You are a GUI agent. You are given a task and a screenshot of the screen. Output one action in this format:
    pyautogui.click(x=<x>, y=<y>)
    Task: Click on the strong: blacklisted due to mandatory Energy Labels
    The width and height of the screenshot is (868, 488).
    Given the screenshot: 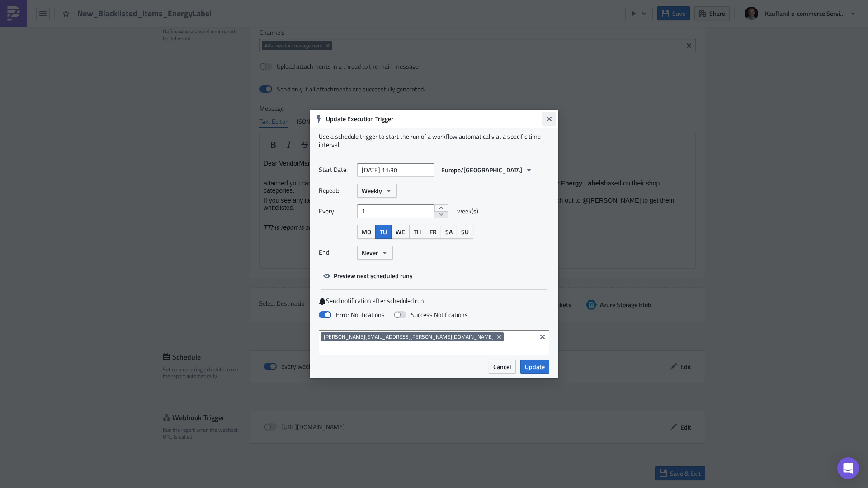 What is the action you would take?
    pyautogui.click(x=278, y=27)
    